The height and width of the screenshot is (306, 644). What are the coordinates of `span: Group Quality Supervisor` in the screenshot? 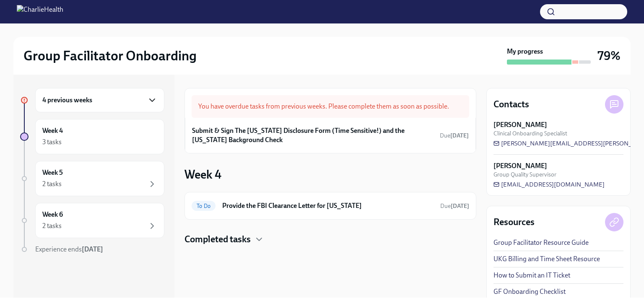 It's located at (525, 175).